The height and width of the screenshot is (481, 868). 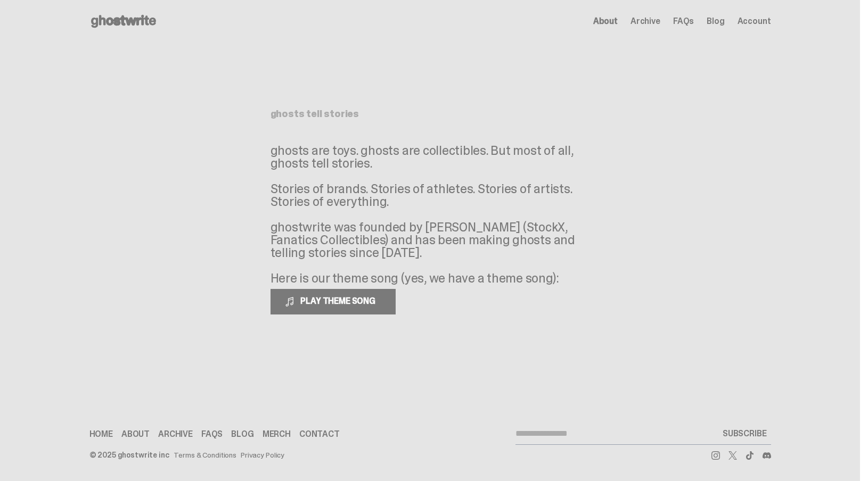 What do you see at coordinates (262, 455) in the screenshot?
I see `a: Privacy Policy` at bounding box center [262, 455].